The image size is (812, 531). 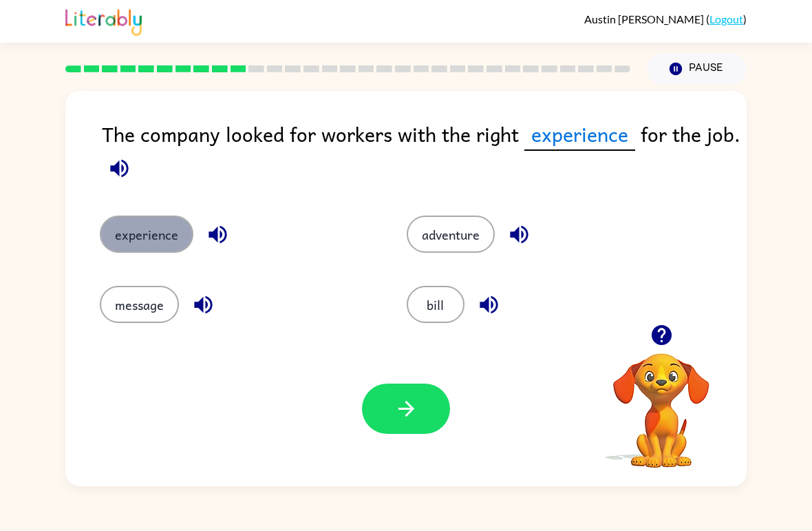 What do you see at coordinates (727, 19) in the screenshot?
I see `a: Logout` at bounding box center [727, 19].